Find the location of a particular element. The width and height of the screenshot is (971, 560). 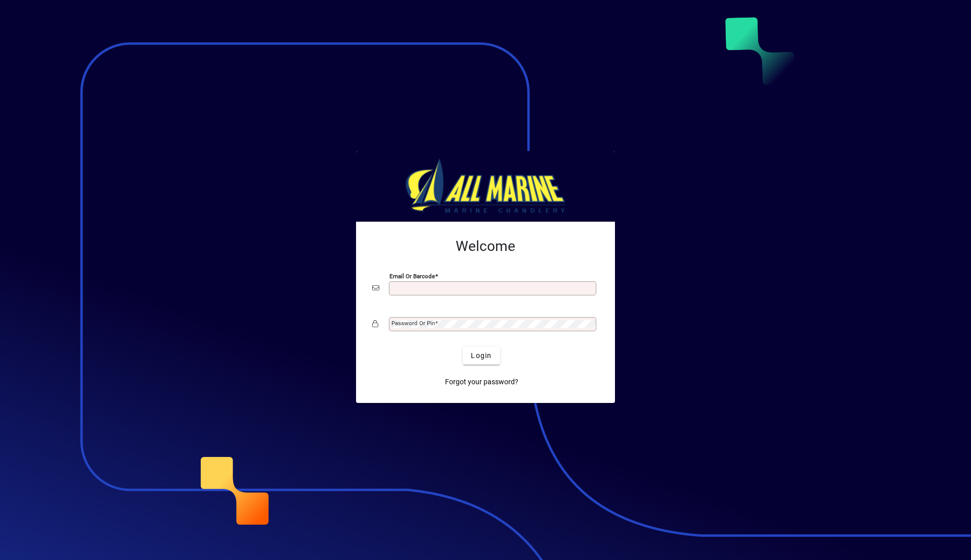

span: Login is located at coordinates (481, 356).